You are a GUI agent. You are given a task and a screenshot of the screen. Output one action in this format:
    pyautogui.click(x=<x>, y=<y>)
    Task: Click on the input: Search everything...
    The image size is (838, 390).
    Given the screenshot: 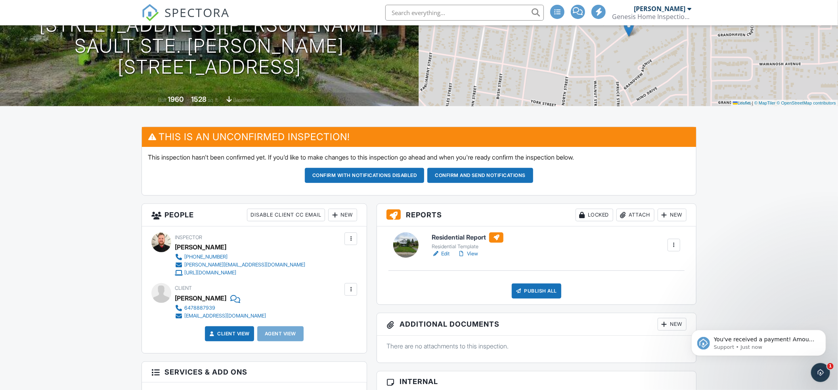 What is the action you would take?
    pyautogui.click(x=464, y=13)
    